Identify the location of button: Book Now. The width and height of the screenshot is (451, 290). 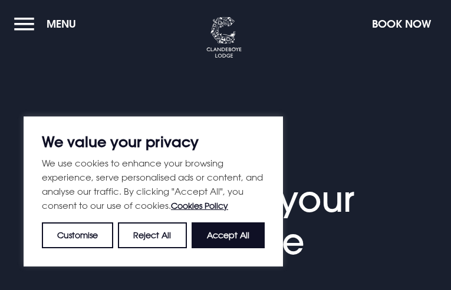
(401, 24).